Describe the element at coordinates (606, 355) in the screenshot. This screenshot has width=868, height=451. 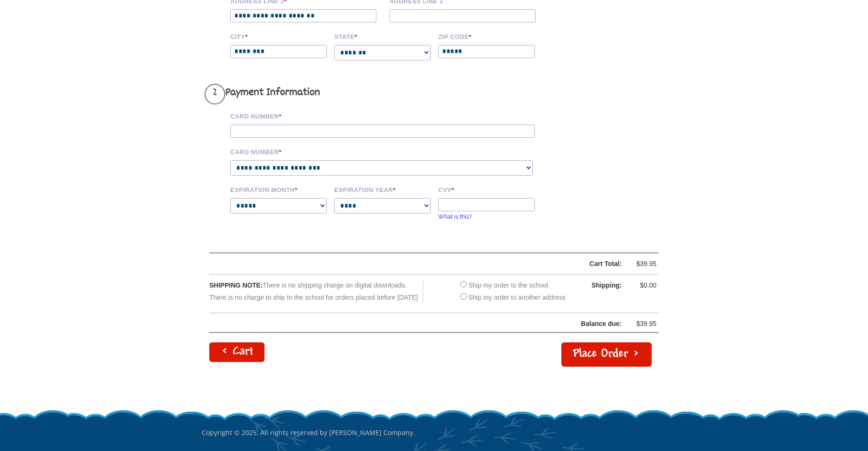
I see `button: Place Order >` at that location.